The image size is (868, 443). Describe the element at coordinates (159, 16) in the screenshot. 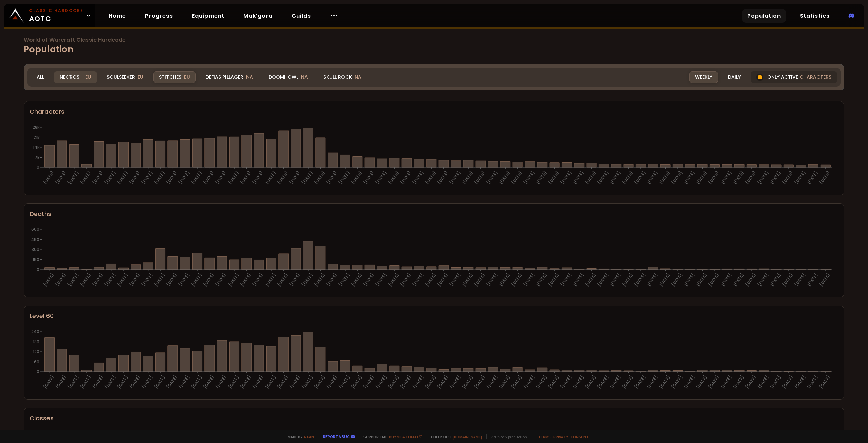

I see `a: Progress` at that location.